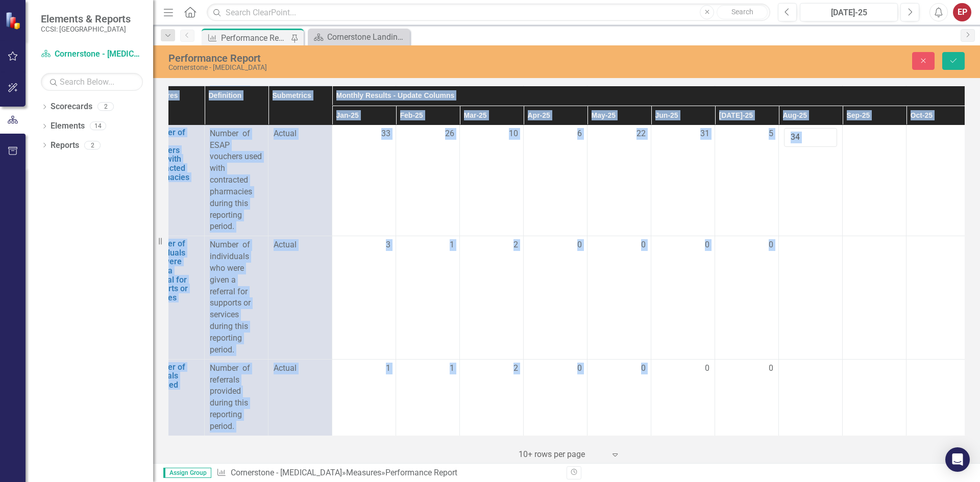 This screenshot has height=482, width=980. Describe the element at coordinates (705, 134) in the screenshot. I see `span: 31` at that location.